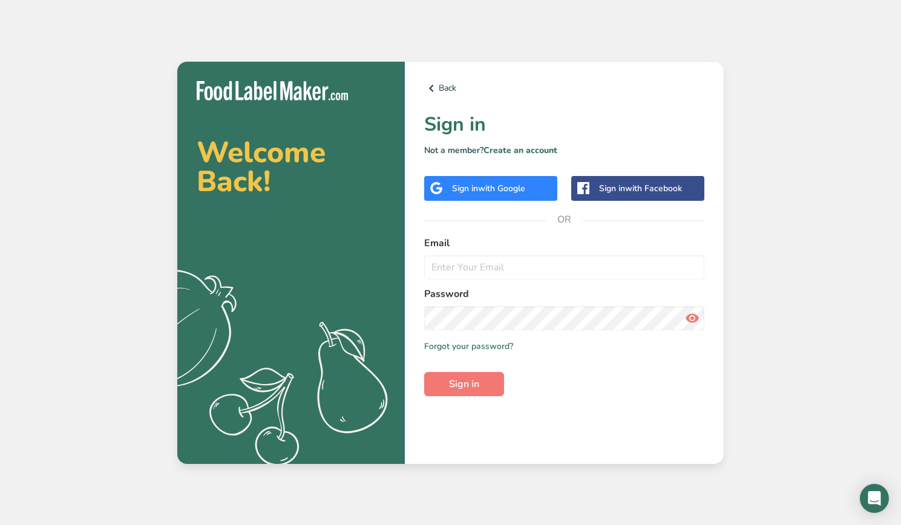  What do you see at coordinates (464, 384) in the screenshot?
I see `span: Sign in` at bounding box center [464, 384].